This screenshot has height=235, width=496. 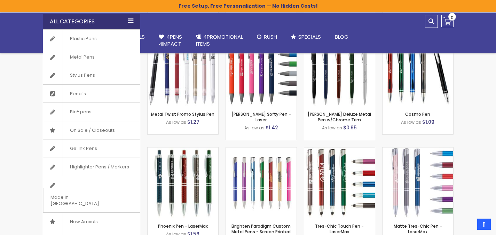 What do you see at coordinates (350, 127) in the screenshot?
I see `span: $0.95` at bounding box center [350, 127].